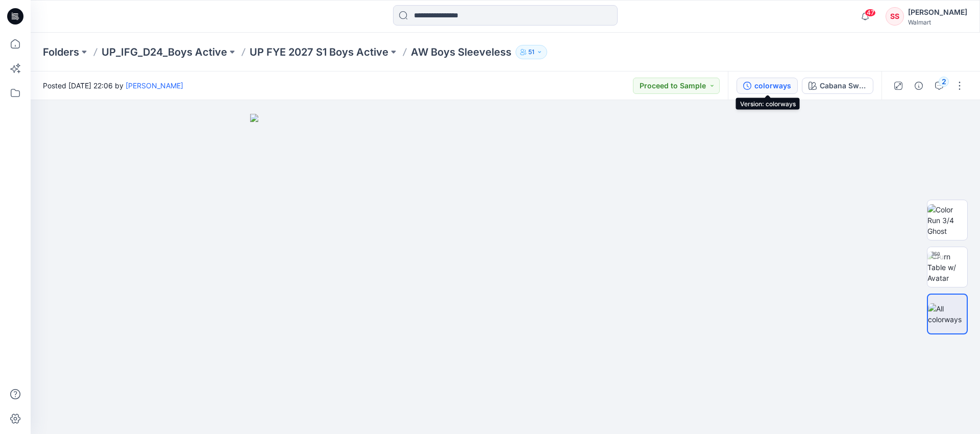  I want to click on div: colorways, so click(772, 86).